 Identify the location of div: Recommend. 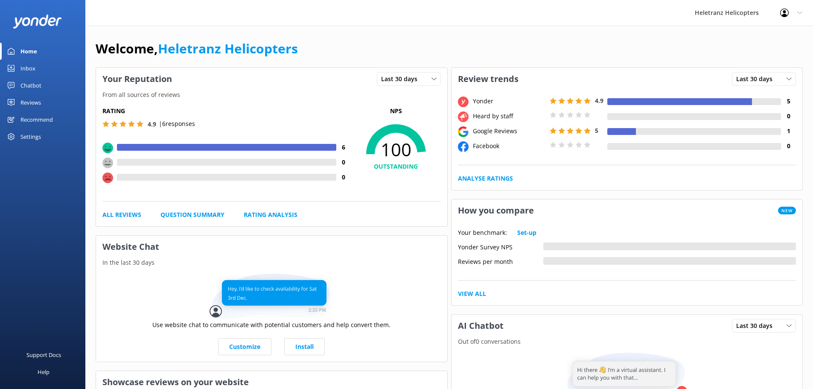
(37, 119).